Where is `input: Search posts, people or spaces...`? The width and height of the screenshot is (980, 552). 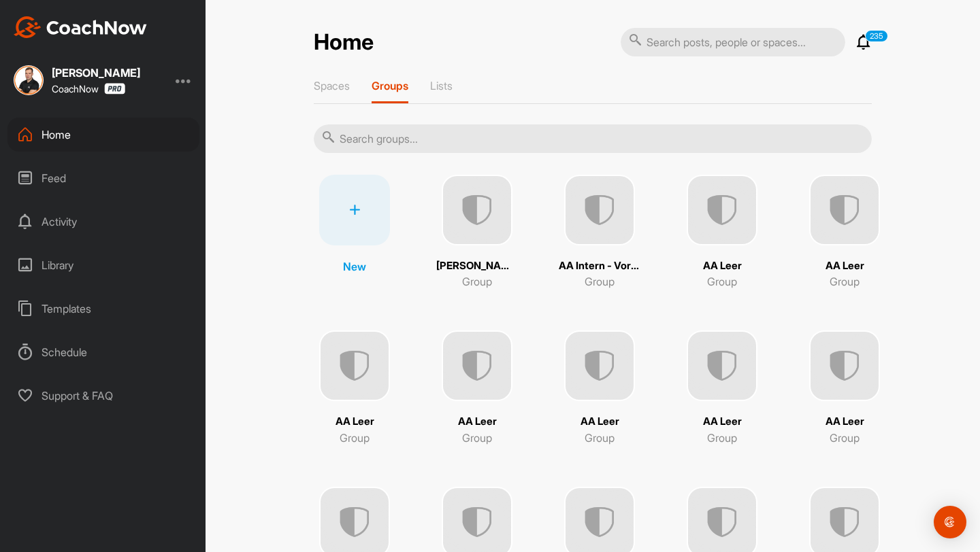 input: Search posts, people or spaces... is located at coordinates (733, 42).